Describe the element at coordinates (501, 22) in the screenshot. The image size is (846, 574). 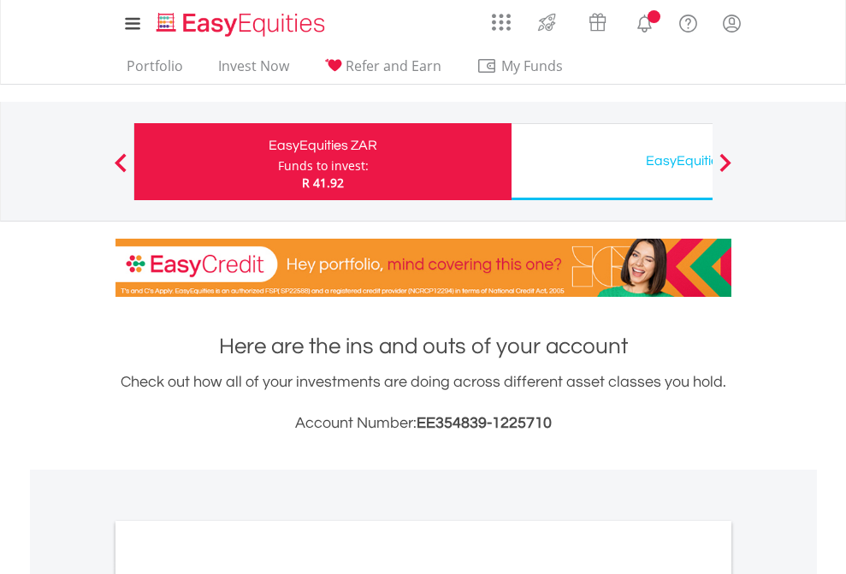
I see `img: grid-menu-icon.svg` at that location.